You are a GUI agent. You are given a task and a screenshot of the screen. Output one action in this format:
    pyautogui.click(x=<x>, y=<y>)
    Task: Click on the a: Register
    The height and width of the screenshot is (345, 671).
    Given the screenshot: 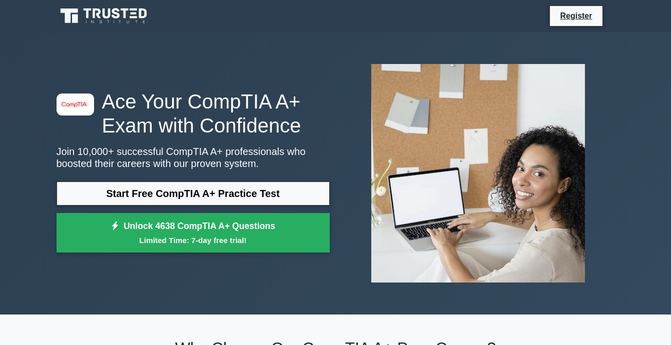 What is the action you would take?
    pyautogui.click(x=576, y=16)
    